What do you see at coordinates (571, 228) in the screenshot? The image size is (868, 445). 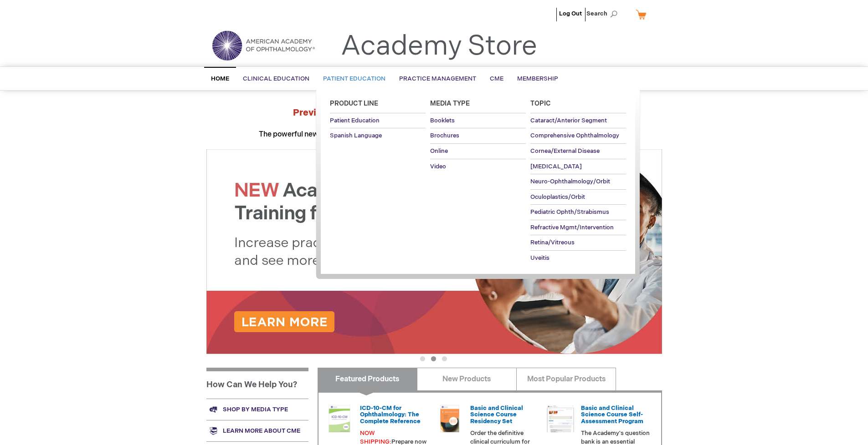 I see `span: Refractive Mgmt/Intervention` at bounding box center [571, 228].